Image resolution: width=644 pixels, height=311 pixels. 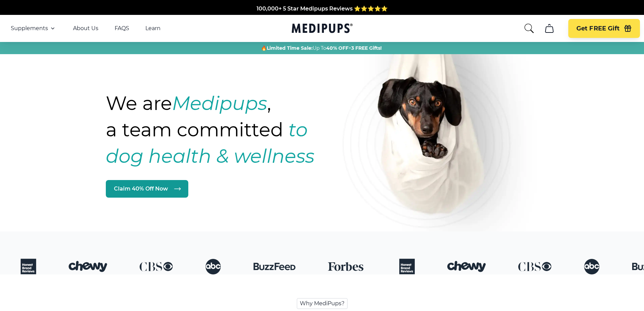 What do you see at coordinates (322, 303) in the screenshot?
I see `span: Why MediPups?` at bounding box center [322, 303].